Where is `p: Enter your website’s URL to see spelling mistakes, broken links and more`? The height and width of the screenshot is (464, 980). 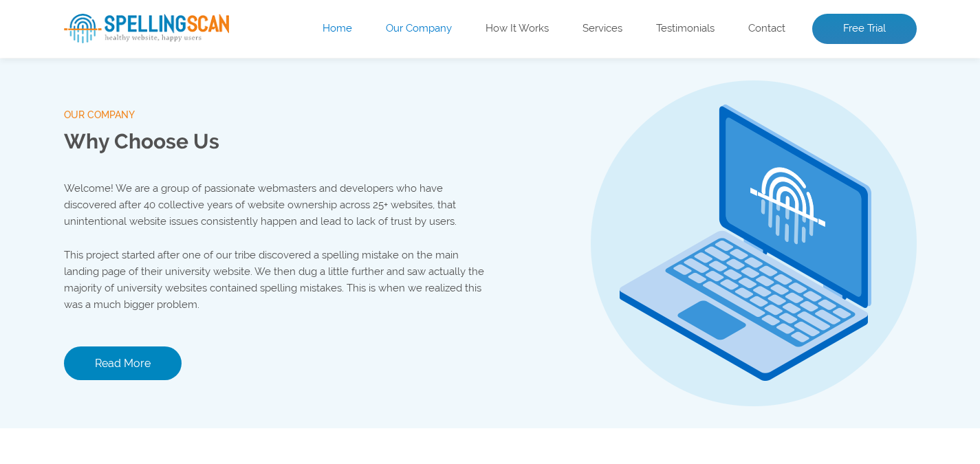 p: Enter your website’s URL to see spelling mistakes, broken links and more is located at coordinates (309, 139).